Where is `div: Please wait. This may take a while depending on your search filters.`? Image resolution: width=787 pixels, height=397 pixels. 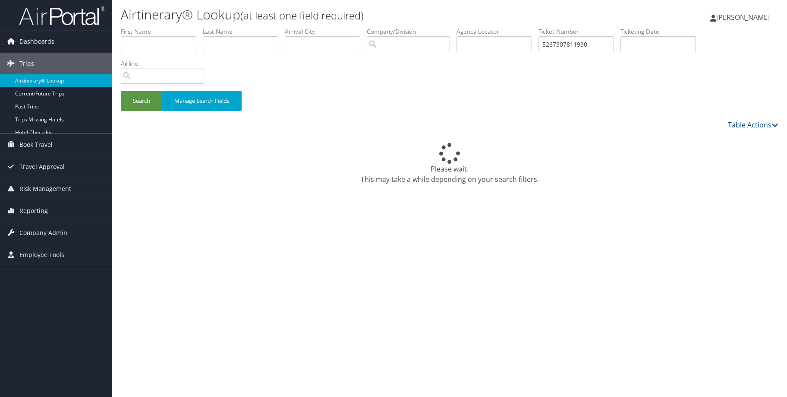
div: Please wait. This may take a while depending on your search filters. is located at coordinates (450, 164).